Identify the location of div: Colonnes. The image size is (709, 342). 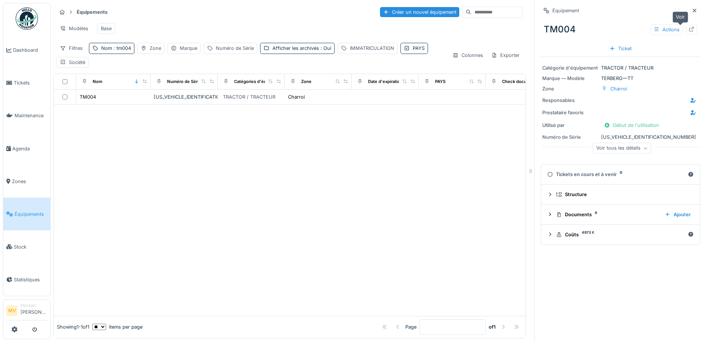
(468, 55).